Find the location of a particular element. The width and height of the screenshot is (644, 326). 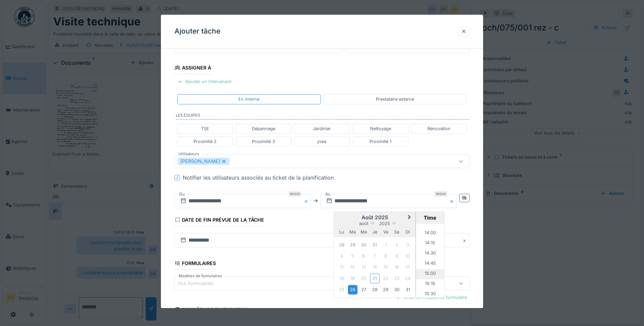

div: samedi is located at coordinates (396, 232).